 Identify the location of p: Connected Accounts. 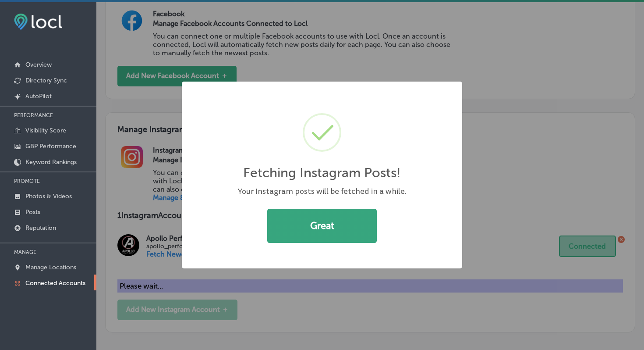
(55, 283).